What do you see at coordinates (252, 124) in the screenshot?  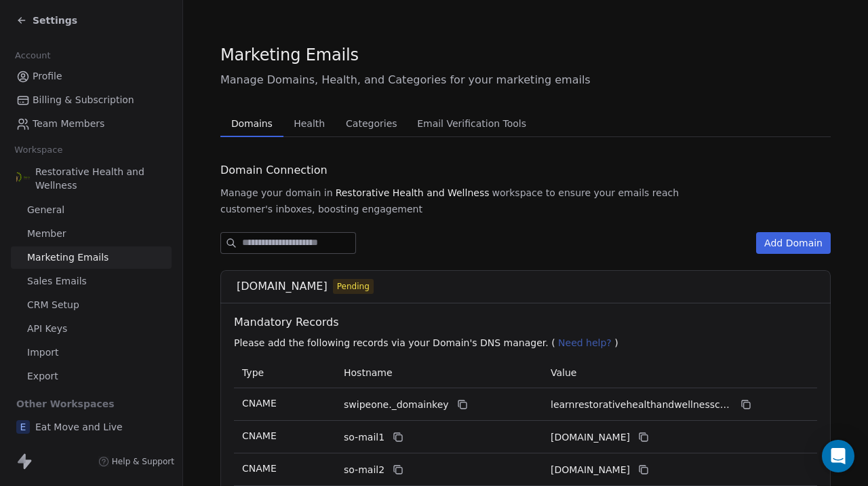 I see `span: Domains` at bounding box center [252, 124].